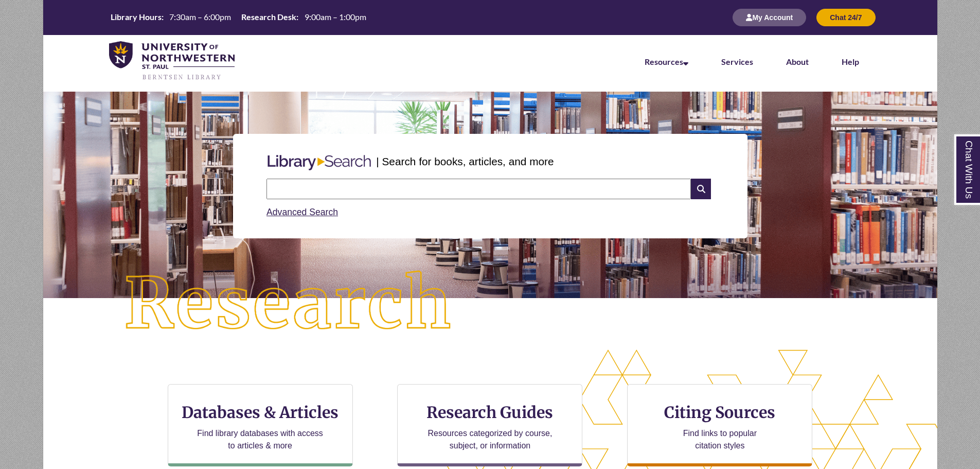  Describe the element at coordinates (465, 161) in the screenshot. I see `p: | Search for books, articles, and more` at that location.